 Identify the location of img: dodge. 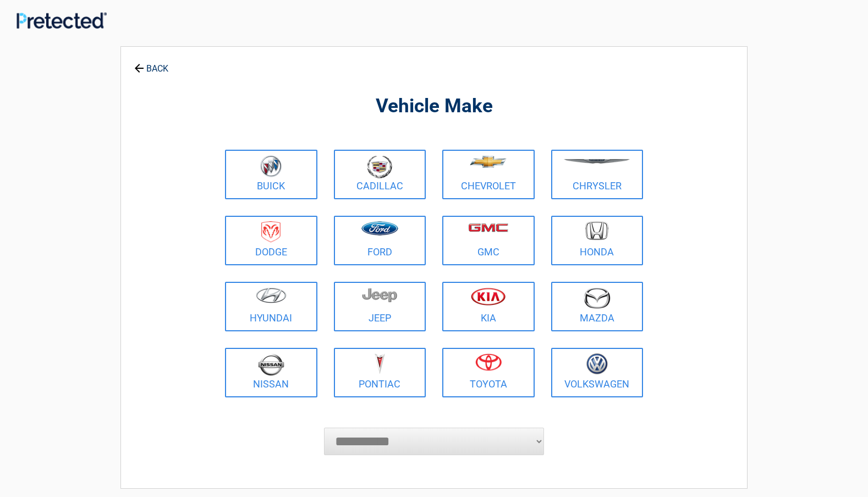
(270, 232).